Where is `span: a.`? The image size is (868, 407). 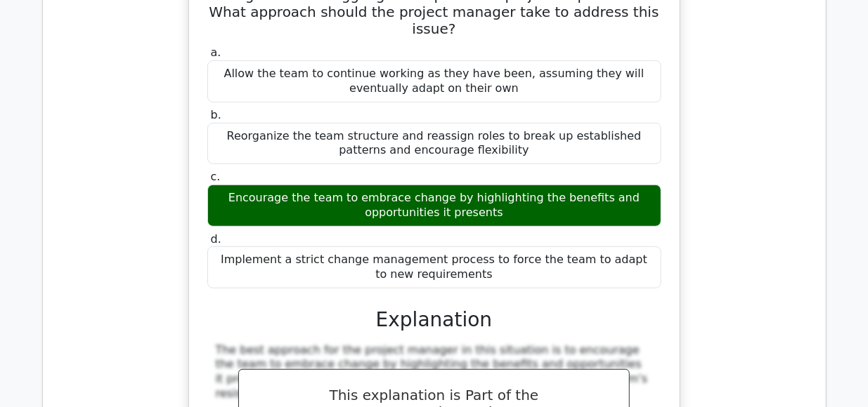
span: a. is located at coordinates (216, 52).